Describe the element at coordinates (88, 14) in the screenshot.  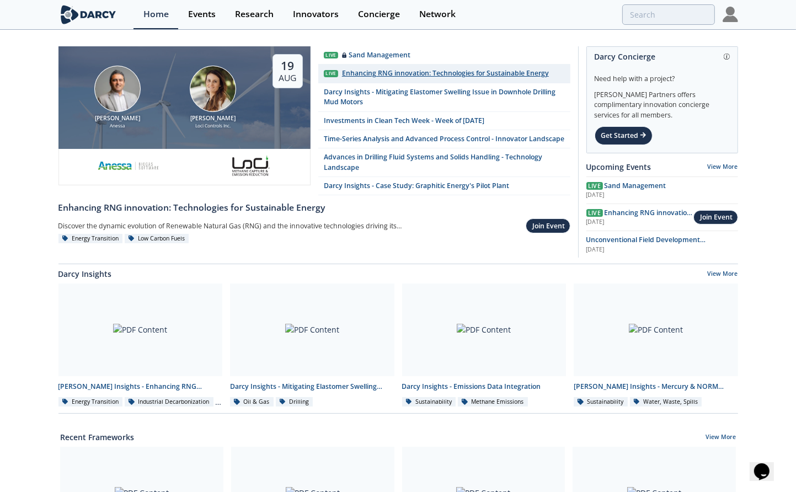
I see `img: logo-wide.svg` at that location.